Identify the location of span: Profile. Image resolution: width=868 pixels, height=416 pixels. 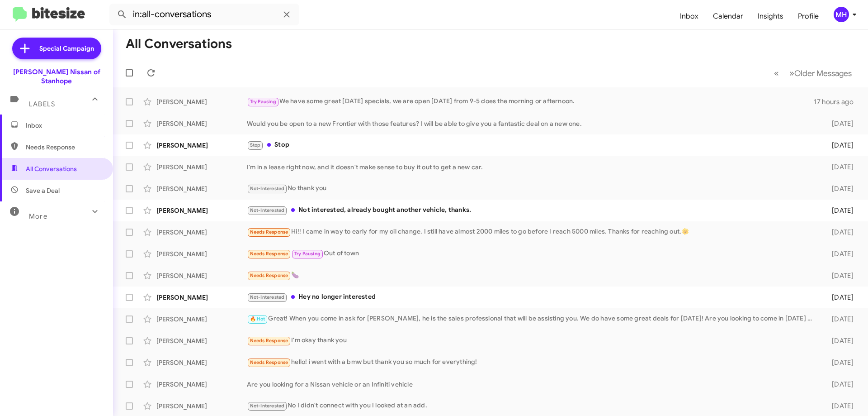
(809, 16).